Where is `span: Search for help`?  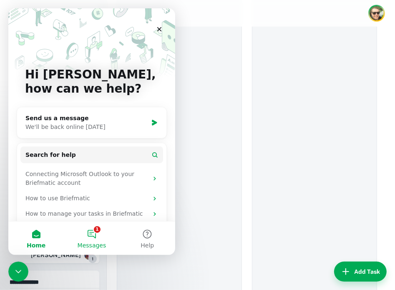
span: Search for help is located at coordinates (42, 147).